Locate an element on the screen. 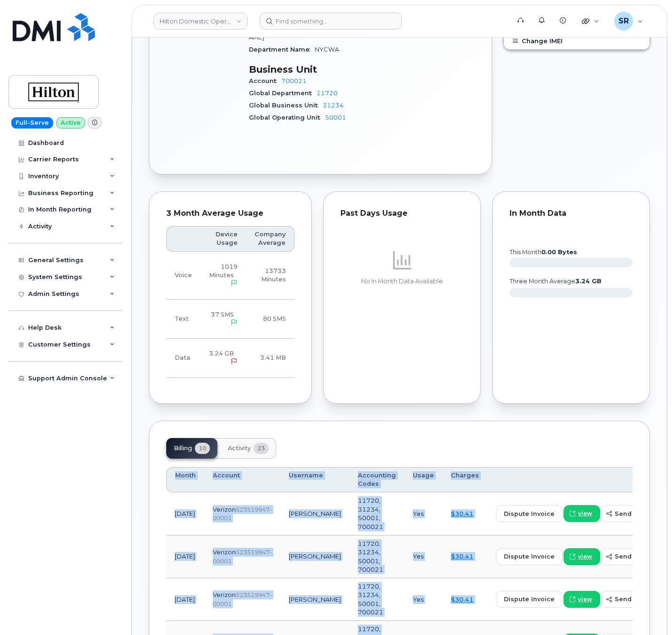 This screenshot has width=672, height=635. span: 37 SMS is located at coordinates (222, 314).